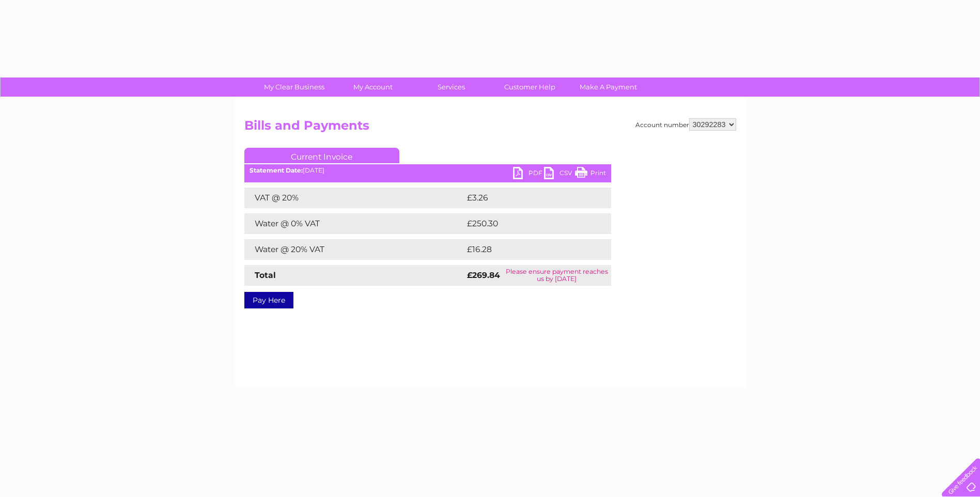 This screenshot has height=497, width=980. I want to click on a: CSV, so click(560, 174).